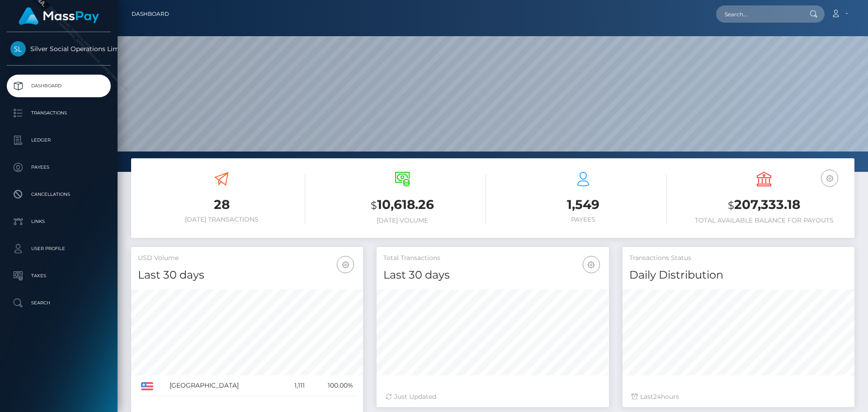 The height and width of the screenshot is (412, 868). Describe the element at coordinates (59, 86) in the screenshot. I see `p: Dashboard` at that location.